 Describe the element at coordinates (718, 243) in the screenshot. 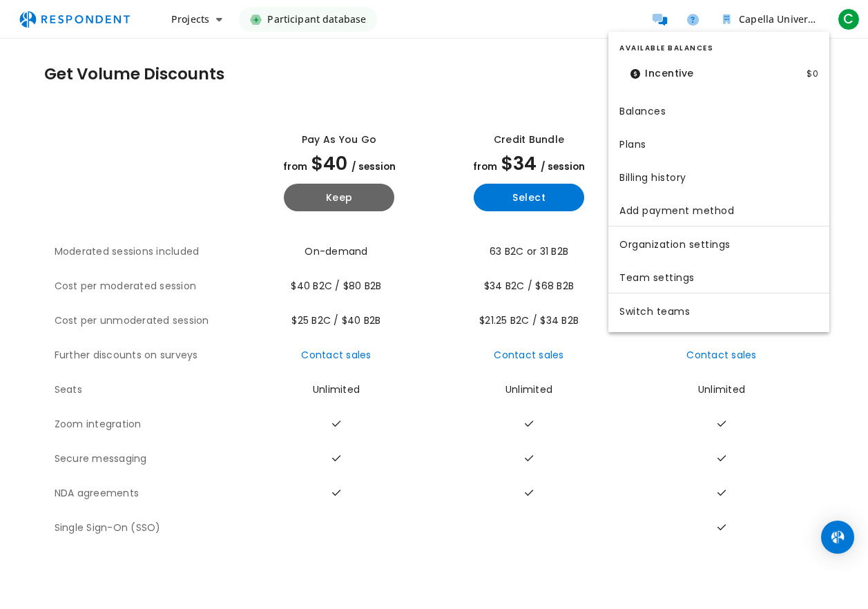

I see `a: Organization settings` at that location.